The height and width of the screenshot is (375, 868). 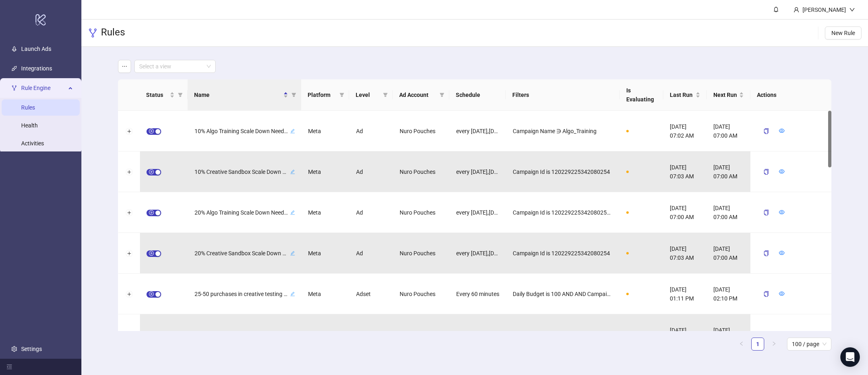 What do you see at coordinates (477, 95) in the screenshot?
I see `th: Schedule` at bounding box center [477, 95].